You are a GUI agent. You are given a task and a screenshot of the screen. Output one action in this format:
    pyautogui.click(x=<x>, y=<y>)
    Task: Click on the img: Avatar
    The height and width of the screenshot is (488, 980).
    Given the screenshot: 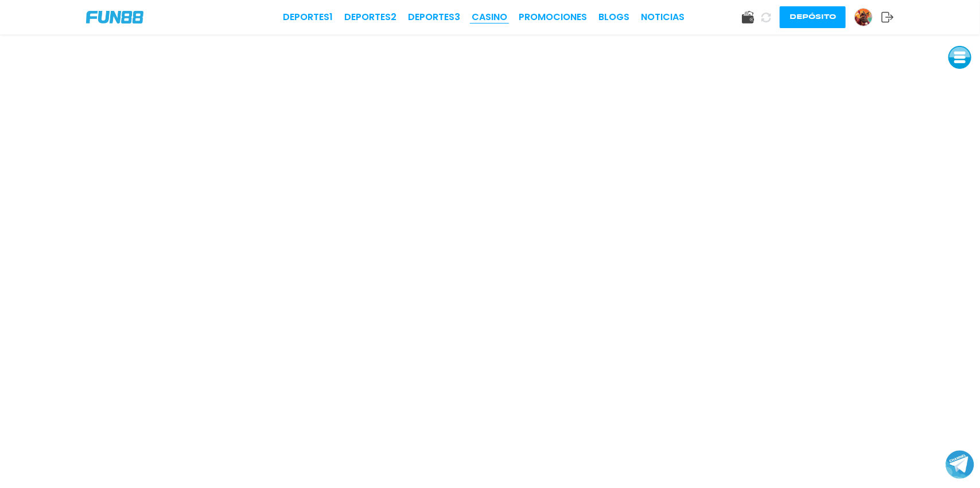 What is the action you would take?
    pyautogui.click(x=863, y=17)
    